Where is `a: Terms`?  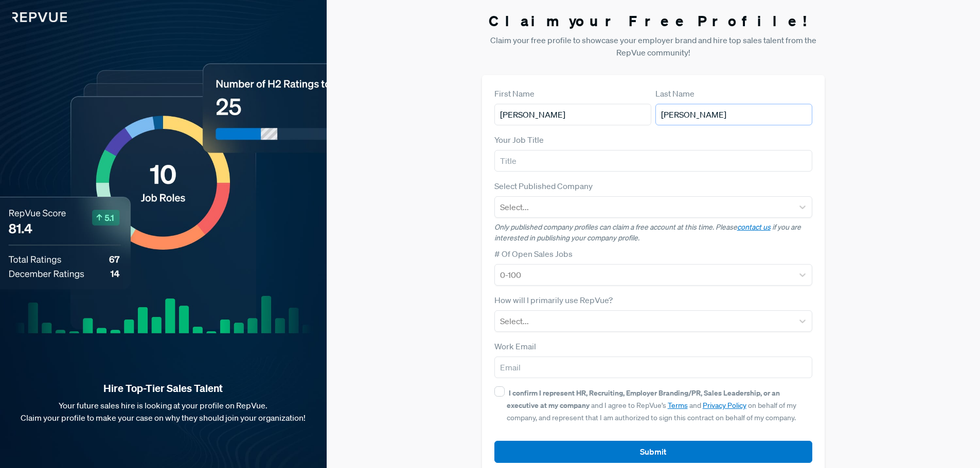 a: Terms is located at coordinates (678, 405).